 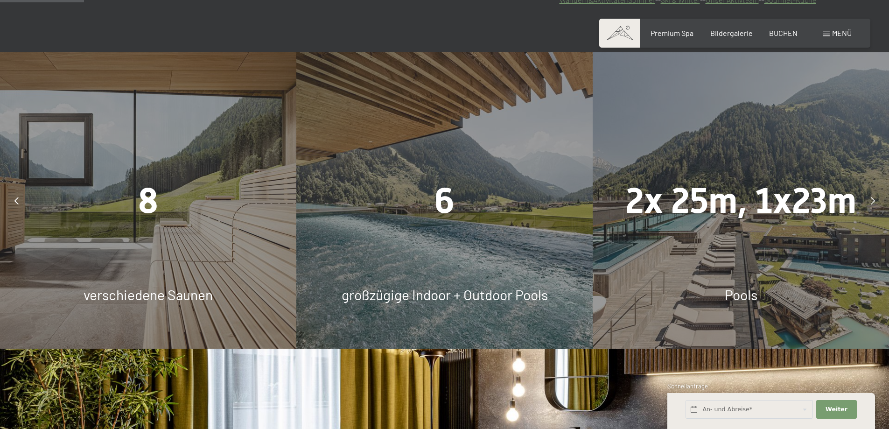 What do you see at coordinates (687, 386) in the screenshot?
I see `span: Schnellanfrage` at bounding box center [687, 386].